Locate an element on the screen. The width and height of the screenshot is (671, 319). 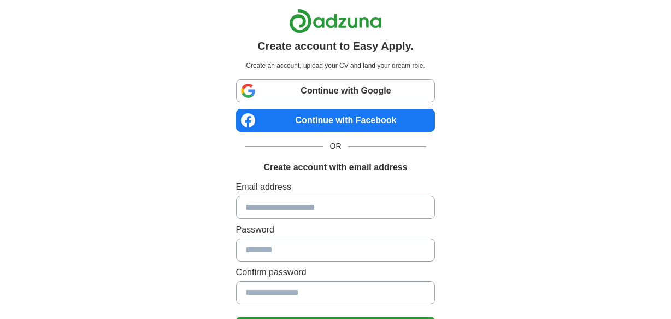
h1: Create account to Easy Apply. is located at coordinates (336, 46).